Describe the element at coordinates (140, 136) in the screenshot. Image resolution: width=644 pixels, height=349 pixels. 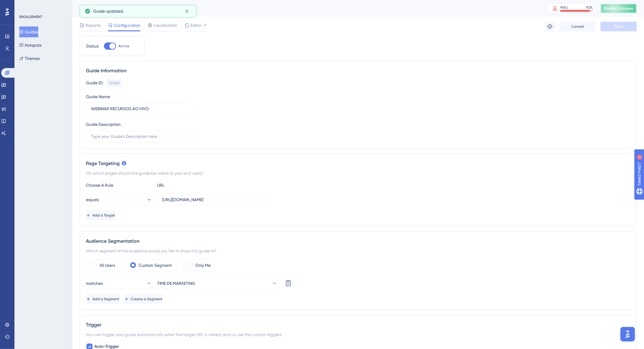
I see `input: Type your Guide’s Description here` at that location.